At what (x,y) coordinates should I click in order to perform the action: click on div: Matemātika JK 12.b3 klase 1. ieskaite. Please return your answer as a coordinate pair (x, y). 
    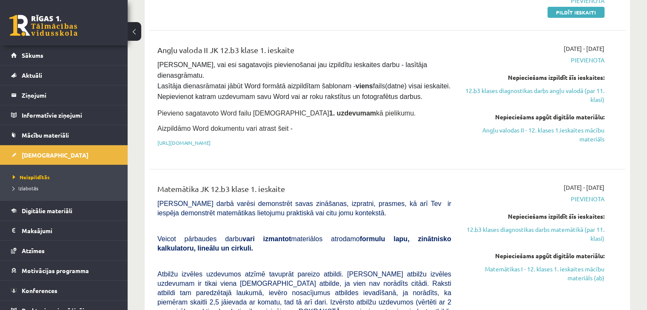
    Looking at the image, I should click on (304, 191).